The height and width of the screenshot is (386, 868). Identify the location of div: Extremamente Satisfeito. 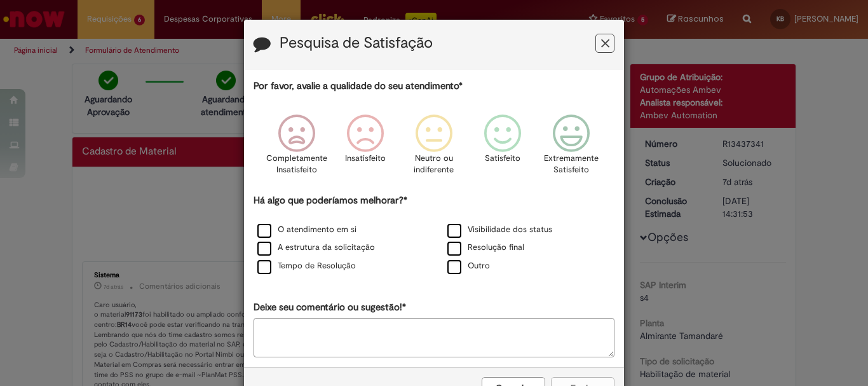
(571, 148).